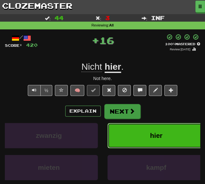 Image resolution: width=205 pixels, height=184 pixels. I want to click on button: Discuss sentence (alt+u), so click(140, 90).